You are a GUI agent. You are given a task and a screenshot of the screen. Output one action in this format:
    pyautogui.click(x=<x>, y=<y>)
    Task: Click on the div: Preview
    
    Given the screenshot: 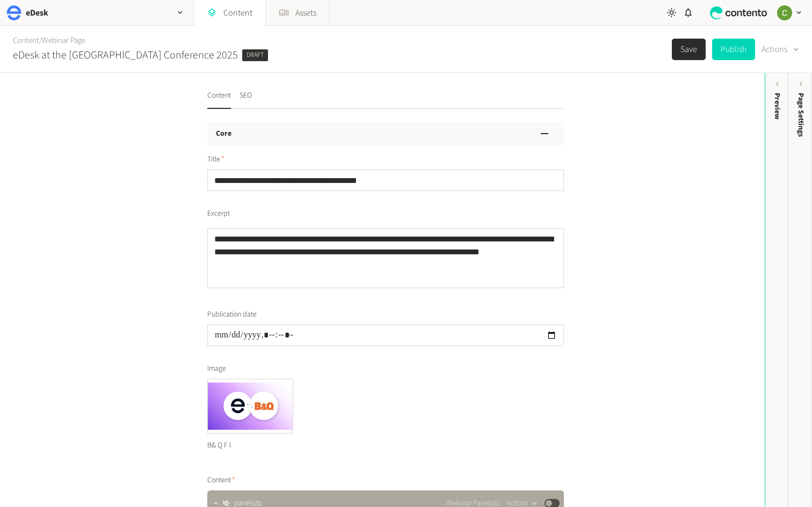 What is the action you would take?
    pyautogui.click(x=777, y=106)
    